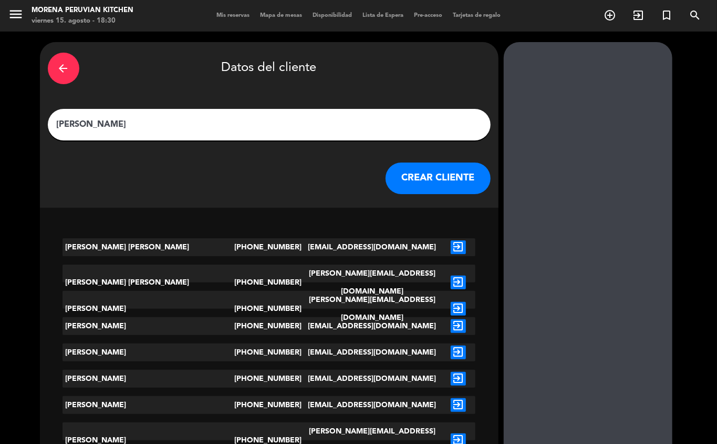  I want to click on div: Morena Peruvian Kitchen, so click(83, 11).